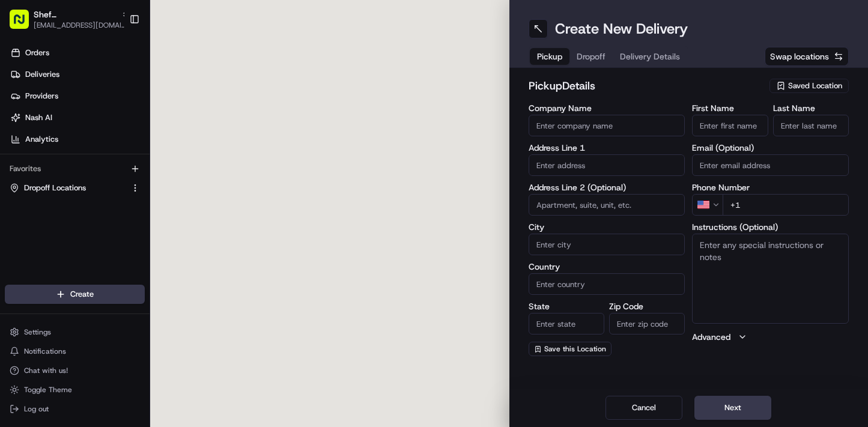 The width and height of the screenshot is (868, 427). I want to click on button: Next, so click(733, 408).